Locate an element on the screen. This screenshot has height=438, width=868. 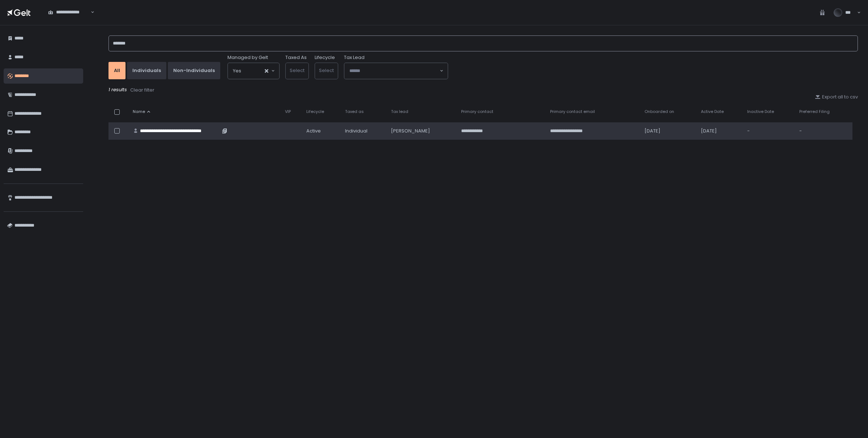
div: Clear filter is located at coordinates (142, 90).